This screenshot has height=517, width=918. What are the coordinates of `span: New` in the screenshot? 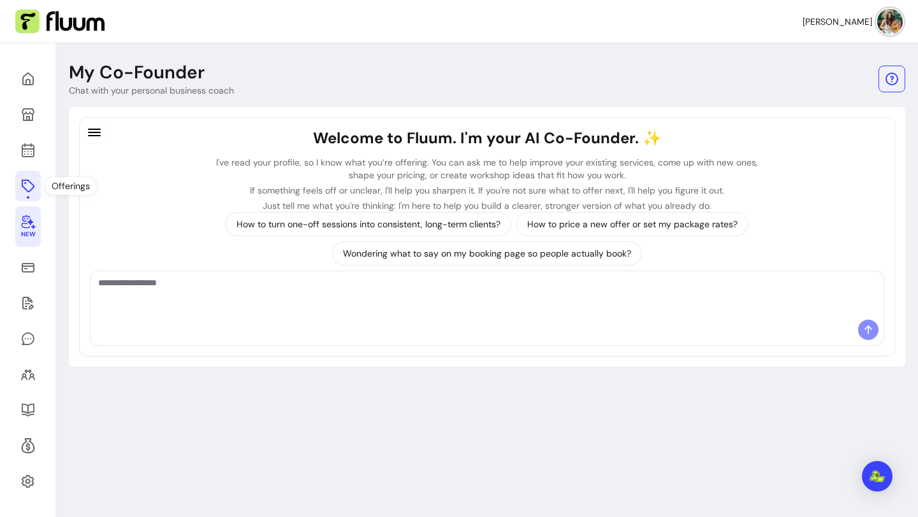 It's located at (28, 235).